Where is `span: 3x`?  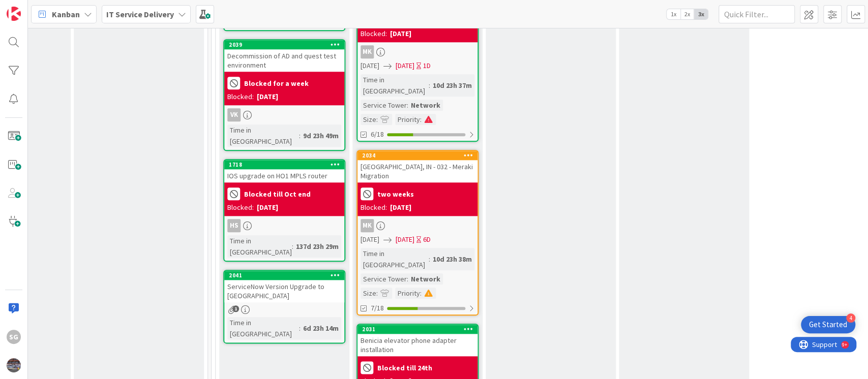
span: 3x is located at coordinates (701, 15).